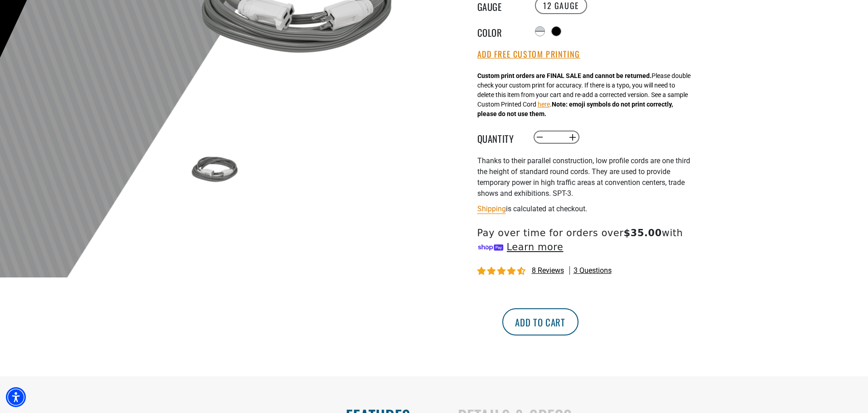 The image size is (868, 413). I want to click on strong: Note: emoji symbols do not print correctly, please do not use them., so click(575, 109).